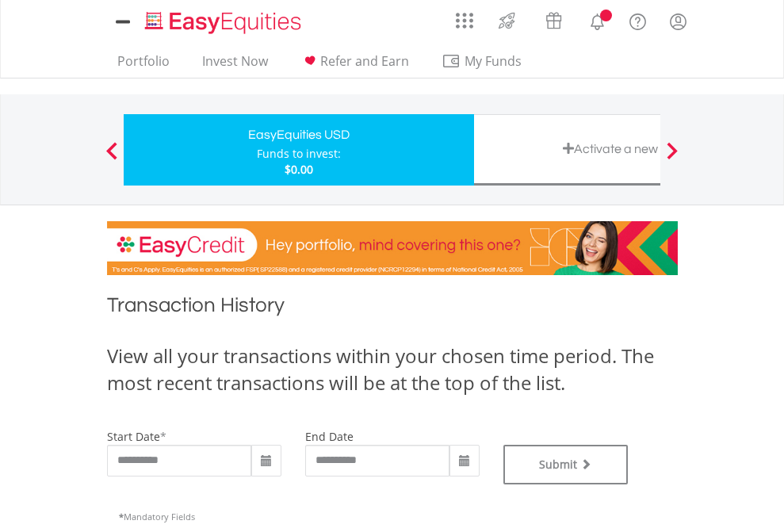  I want to click on span: Refer and Earn, so click(364, 61).